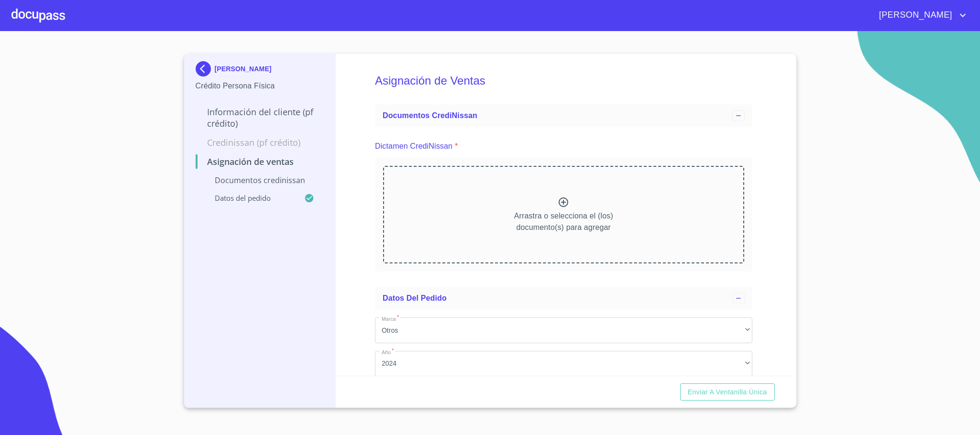 The image size is (980, 435). I want to click on p: Documentos CrediNissan, so click(260, 181).